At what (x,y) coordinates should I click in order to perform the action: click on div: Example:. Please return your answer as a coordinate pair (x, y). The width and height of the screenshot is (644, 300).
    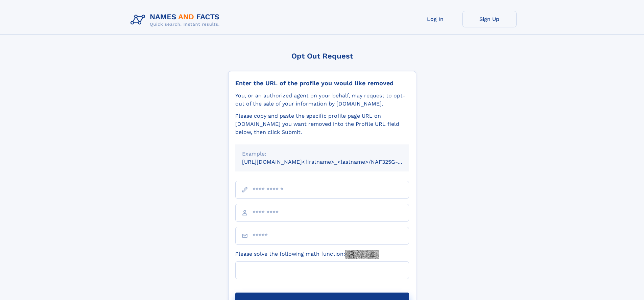
    Looking at the image, I should click on (322, 154).